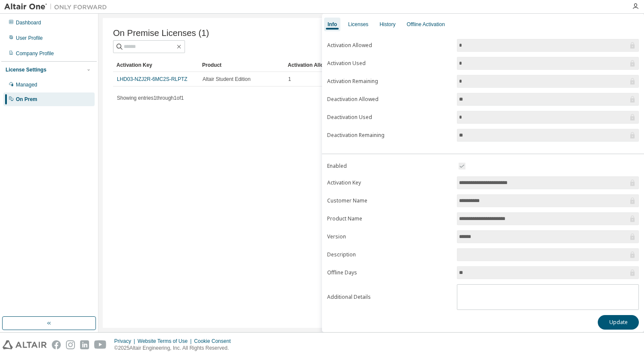 The width and height of the screenshot is (644, 357). What do you see at coordinates (161, 33) in the screenshot?
I see `span: On Premise Licenses (1)` at bounding box center [161, 33].